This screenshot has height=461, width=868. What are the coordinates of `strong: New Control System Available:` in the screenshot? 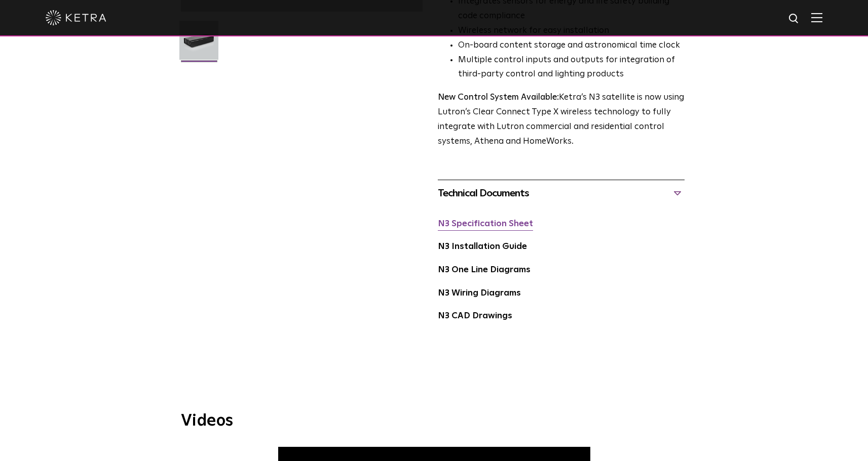 It's located at (498, 97).